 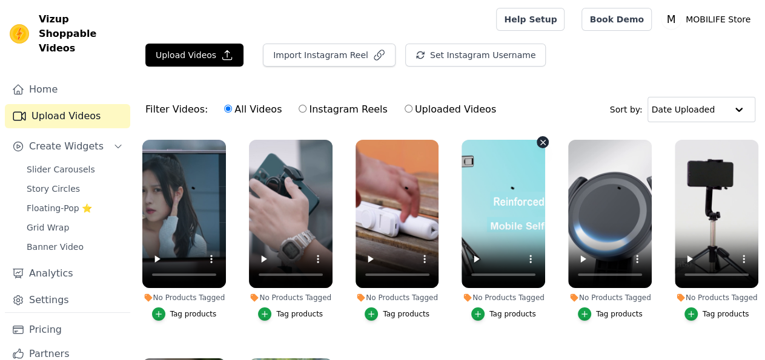 I want to click on a: Help Setup, so click(x=530, y=19).